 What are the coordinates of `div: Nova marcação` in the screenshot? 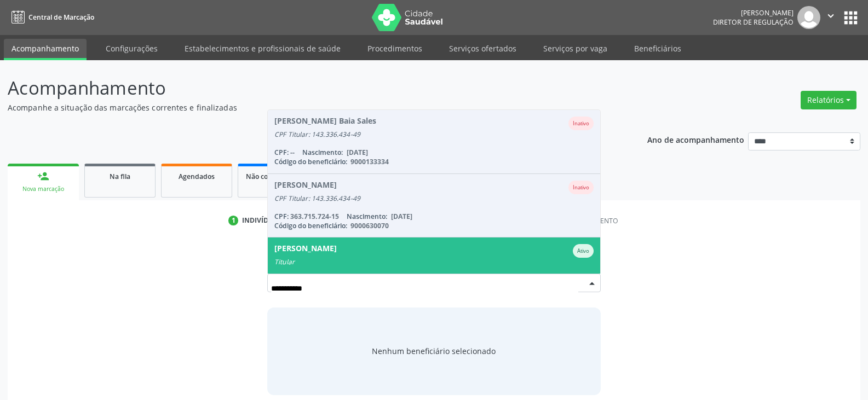 It's located at (44, 189).